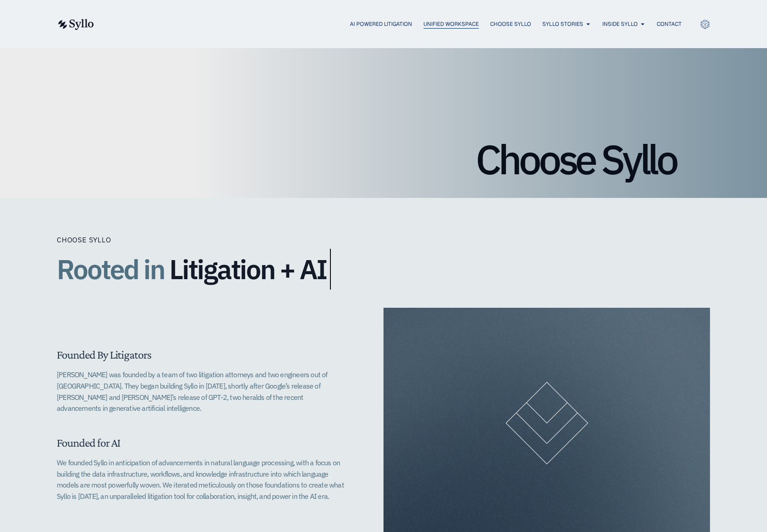 This screenshot has height=532, width=767. I want to click on p: We founded Syllo in anticipation of advancements in natural language processing, with a focus on ..., so click(202, 479).